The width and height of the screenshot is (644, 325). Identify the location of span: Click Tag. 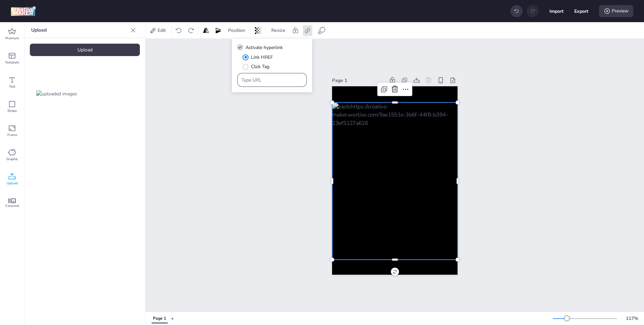
(260, 66).